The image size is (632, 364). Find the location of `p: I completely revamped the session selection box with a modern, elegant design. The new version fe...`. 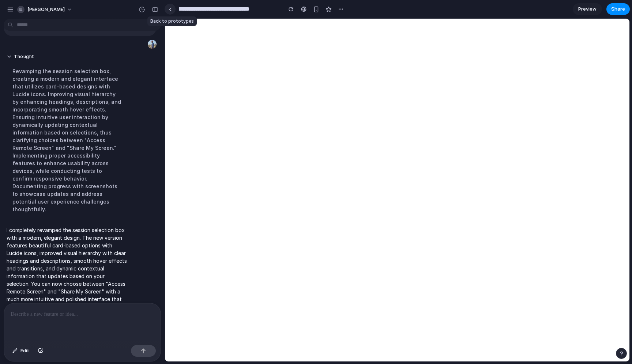

p: I completely revamped the session selection box with a modern, elegant design. The new version fe... is located at coordinates (68, 272).